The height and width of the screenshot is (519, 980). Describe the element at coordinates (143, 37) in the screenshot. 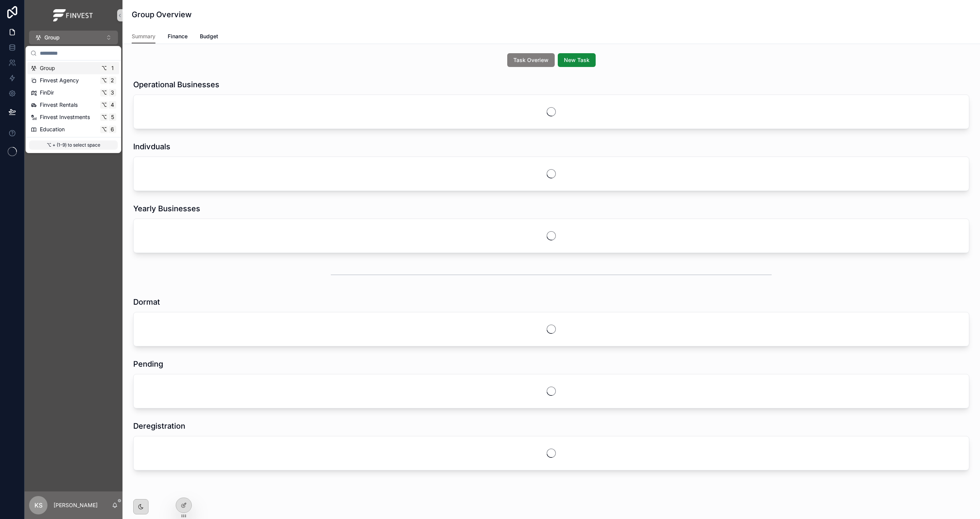

I see `span: Summary` at that location.